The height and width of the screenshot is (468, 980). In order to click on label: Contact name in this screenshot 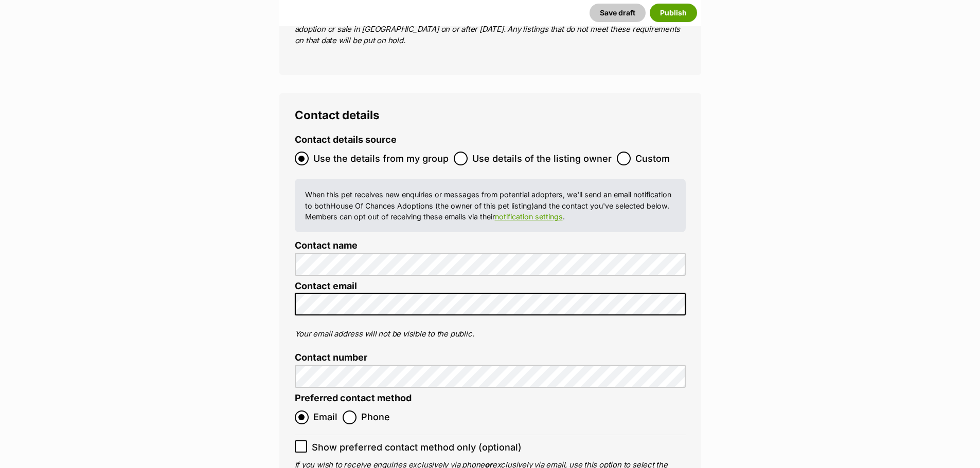, I will do `click(490, 245)`.